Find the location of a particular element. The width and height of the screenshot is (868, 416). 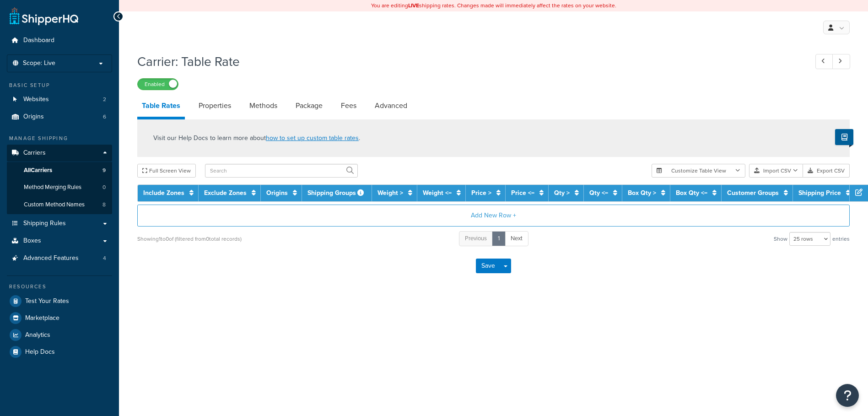

a: 1 is located at coordinates (499, 239).